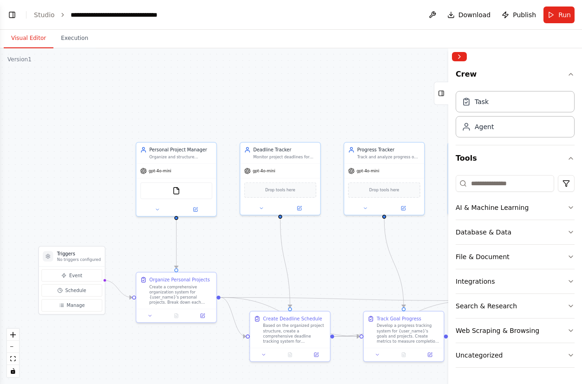 Image resolution: width=582 pixels, height=384 pixels. Describe the element at coordinates (13, 359) in the screenshot. I see `button: fit view` at that location.